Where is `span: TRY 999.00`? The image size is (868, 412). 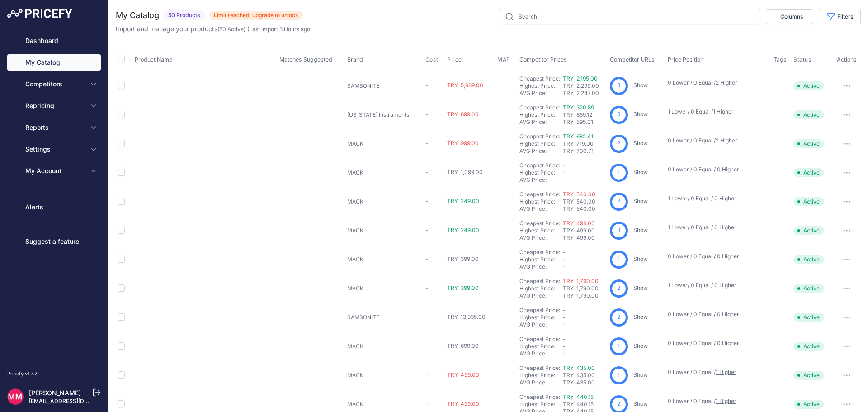 span: TRY 999.00 is located at coordinates (462, 143).